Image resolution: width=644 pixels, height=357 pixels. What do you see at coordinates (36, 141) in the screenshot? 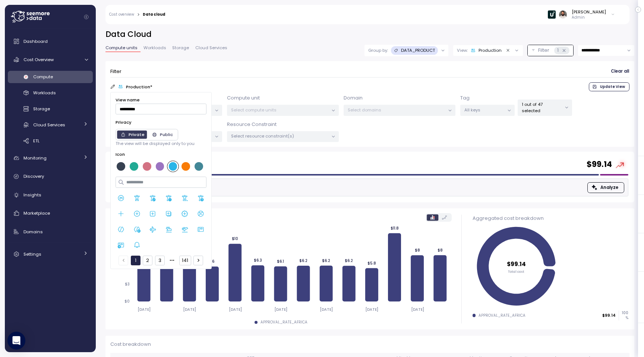
I see `span: ETL` at bounding box center [36, 141].